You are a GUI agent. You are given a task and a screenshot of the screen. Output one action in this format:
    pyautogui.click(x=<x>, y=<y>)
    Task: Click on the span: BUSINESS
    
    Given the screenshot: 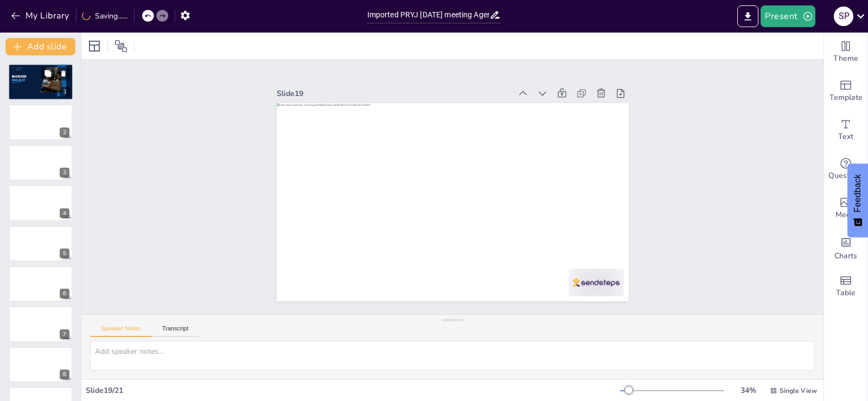 What is the action you would take?
    pyautogui.click(x=19, y=77)
    